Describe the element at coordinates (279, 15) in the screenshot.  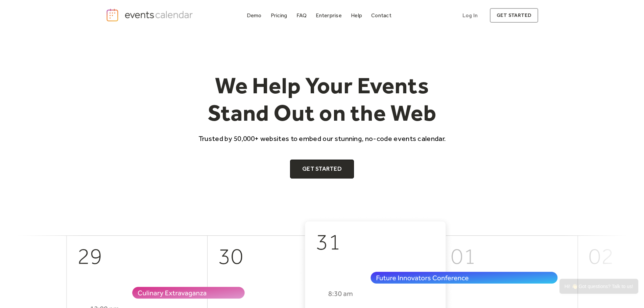
I see `div: Pricing` at that location.